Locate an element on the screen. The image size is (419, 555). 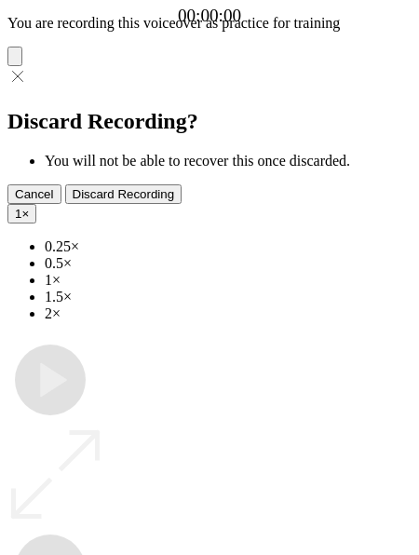
a: 00:00:00 is located at coordinates (210, 16).